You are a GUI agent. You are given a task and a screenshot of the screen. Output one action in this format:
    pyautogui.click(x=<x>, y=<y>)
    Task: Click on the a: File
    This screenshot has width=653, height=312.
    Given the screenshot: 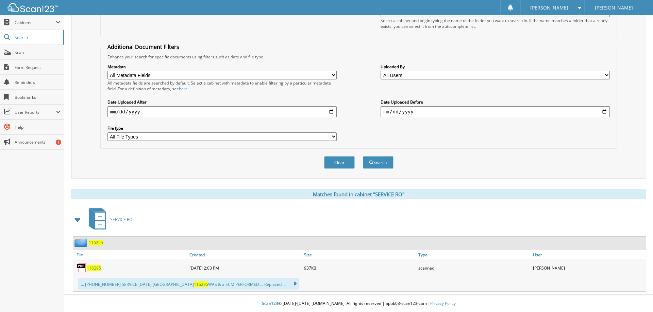 What is the action you would take?
    pyautogui.click(x=130, y=255)
    